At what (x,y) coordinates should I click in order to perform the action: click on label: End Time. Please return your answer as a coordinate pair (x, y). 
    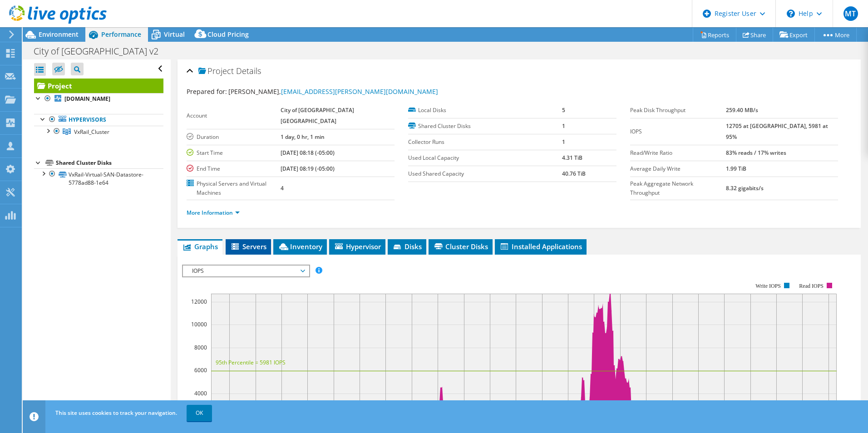
    Looking at the image, I should click on (234, 168).